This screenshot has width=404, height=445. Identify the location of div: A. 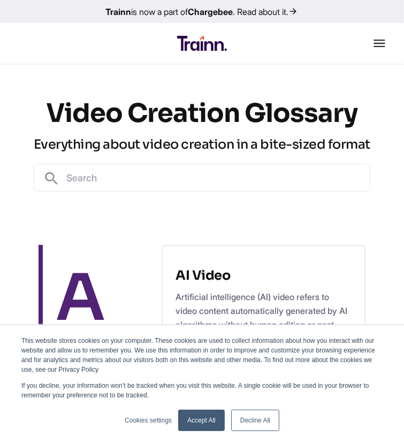
(89, 309).